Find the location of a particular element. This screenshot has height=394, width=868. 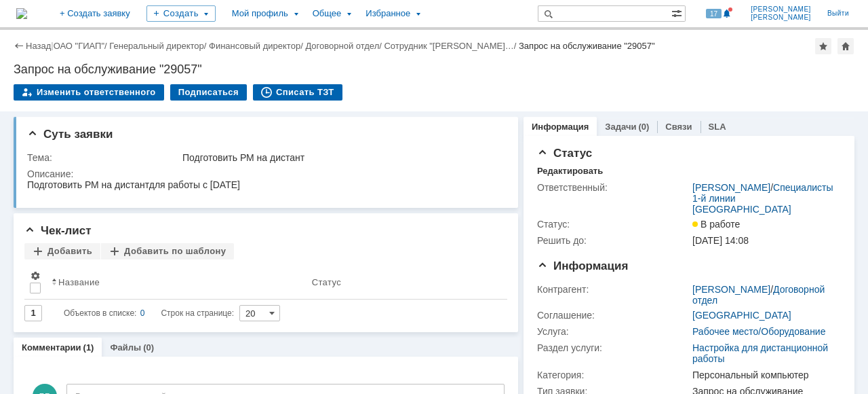

span: Расширенный поиск is located at coordinates (678, 12).